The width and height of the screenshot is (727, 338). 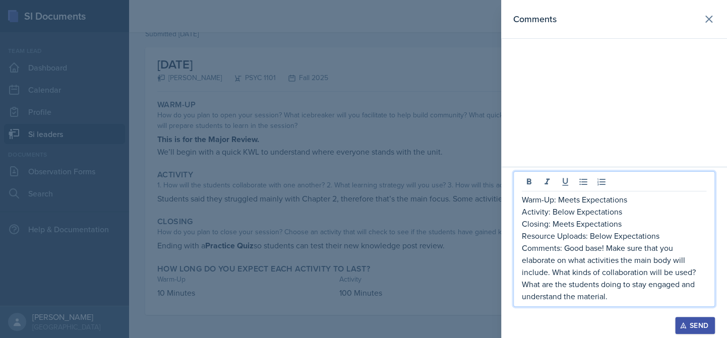 I want to click on p: Comments: Good base! Make sure that you elaborate on what activities the main body will include. ..., so click(x=614, y=272).